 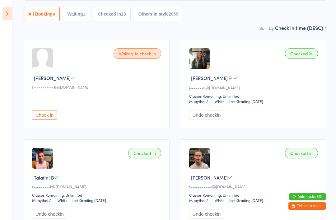 What do you see at coordinates (84, 14) in the screenshot?
I see `div: 1` at bounding box center [84, 14].